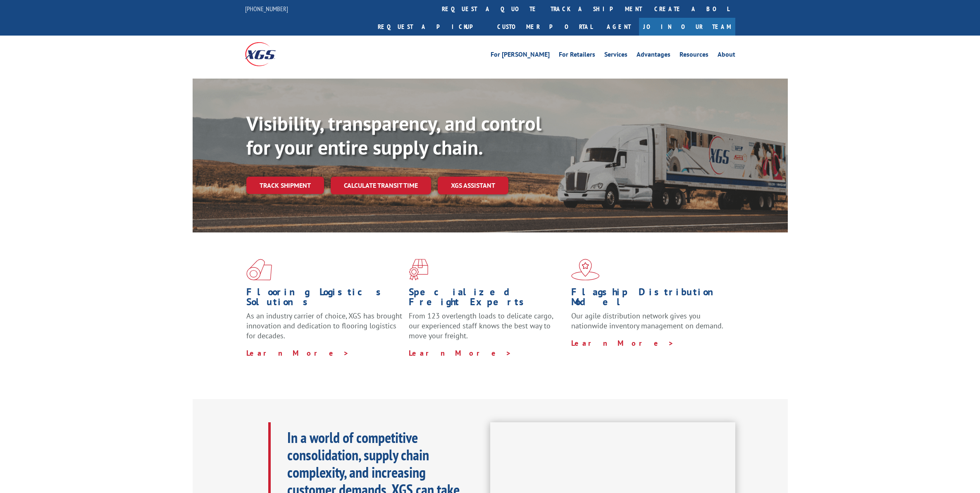  I want to click on span: As an industry carrier of choice, XGS has brought innovation and dedication to flooring logistics..., so click(324, 326).